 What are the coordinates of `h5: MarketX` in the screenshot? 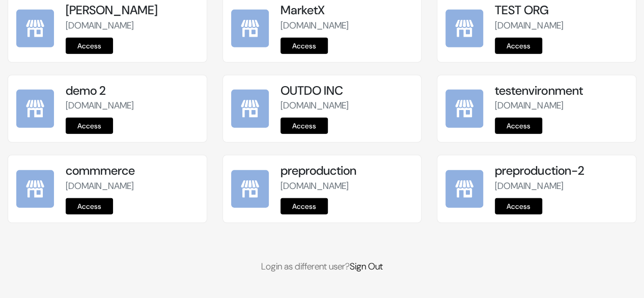 It's located at (346, 10).